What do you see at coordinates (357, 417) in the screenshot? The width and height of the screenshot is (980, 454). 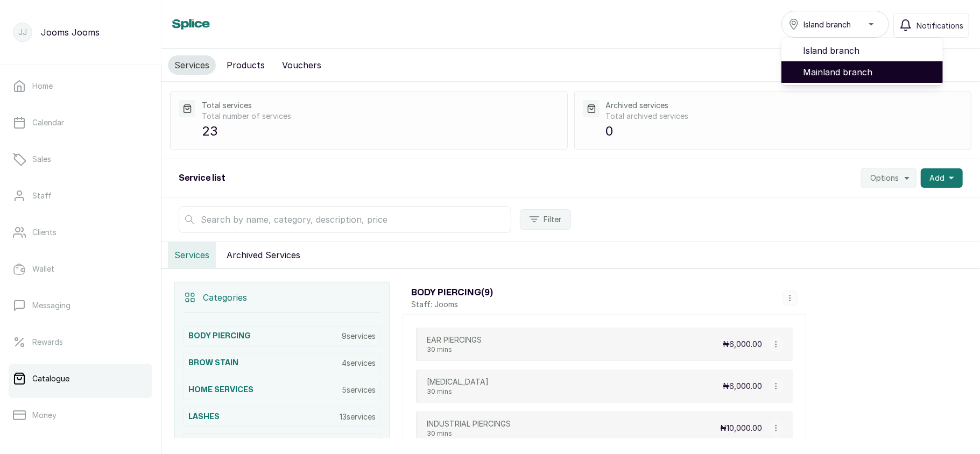 I see `p: 13 services` at bounding box center [357, 417].